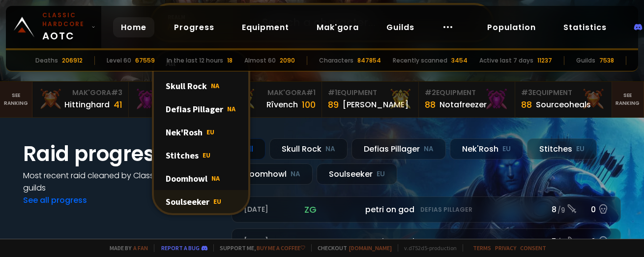 Image resolution: width=644 pixels, height=257 pixels. What do you see at coordinates (65, 27) in the screenshot?
I see `span: AOTC` at bounding box center [65, 27].